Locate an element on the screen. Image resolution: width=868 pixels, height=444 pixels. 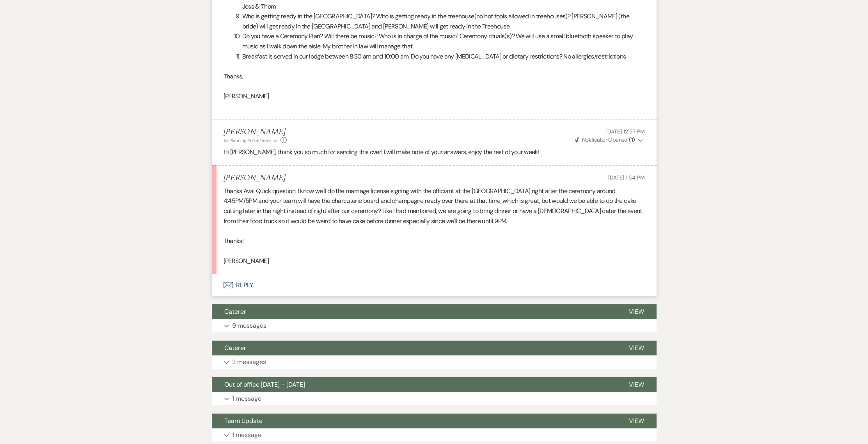
button: to: Planning Portal Users is located at coordinates (251, 141).